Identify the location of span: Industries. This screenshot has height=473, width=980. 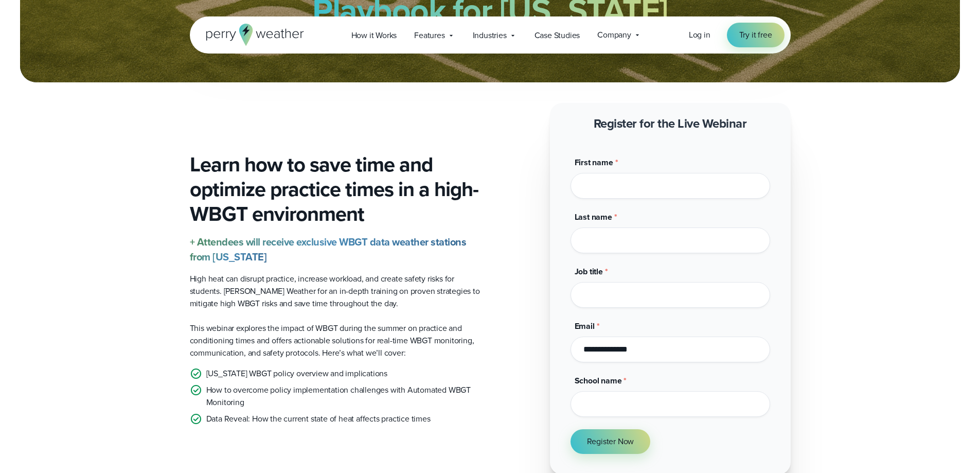
(490, 35).